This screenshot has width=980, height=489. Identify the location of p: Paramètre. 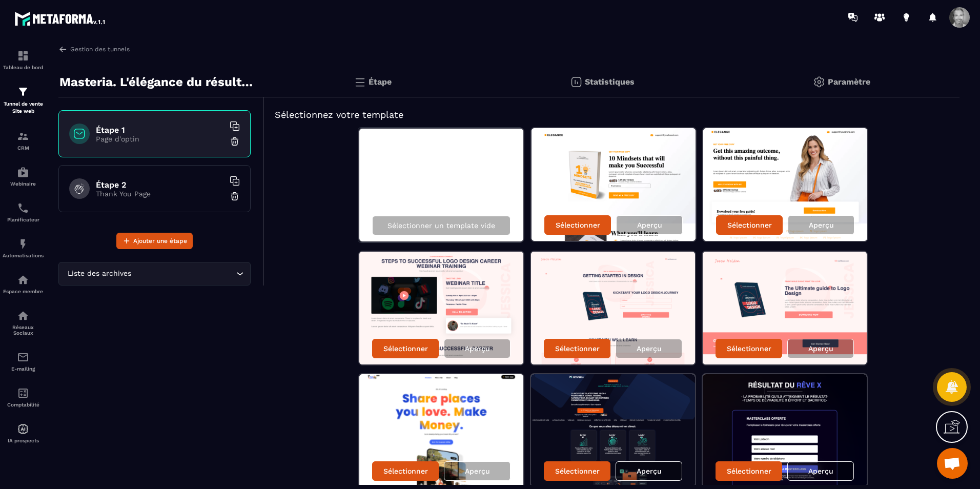
(849, 81).